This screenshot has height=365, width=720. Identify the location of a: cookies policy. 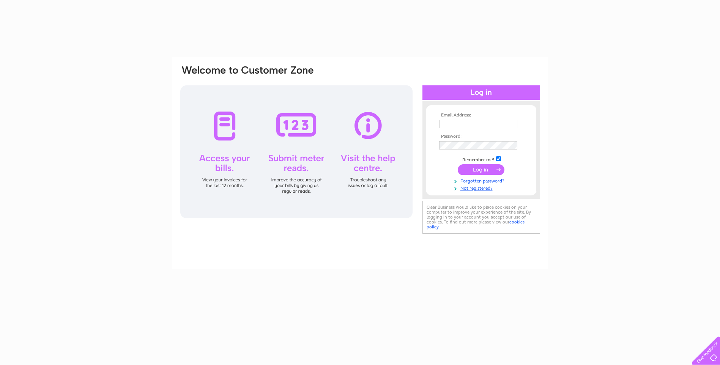
(476, 224).